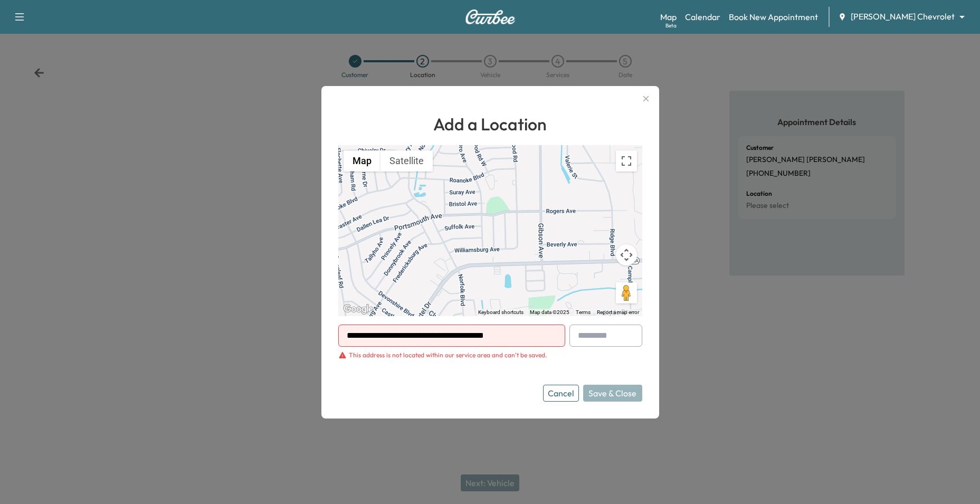  What do you see at coordinates (362, 161) in the screenshot?
I see `button: Show street map` at bounding box center [362, 161].